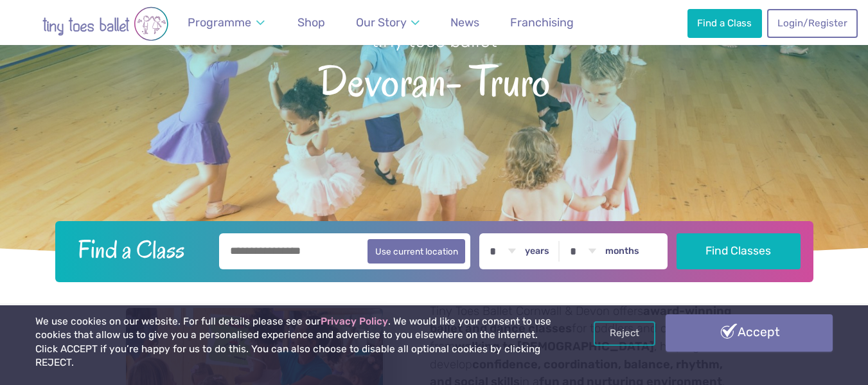 The height and width of the screenshot is (385, 868). What do you see at coordinates (219, 22) in the screenshot?
I see `span: Programme` at bounding box center [219, 22].